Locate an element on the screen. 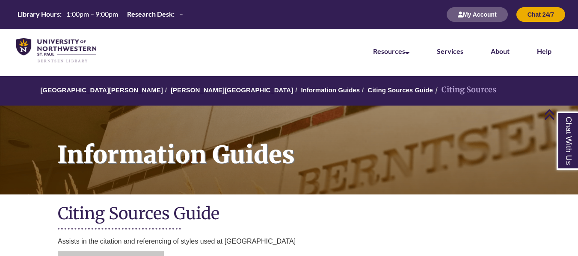  a: Information Guides is located at coordinates (331, 90).